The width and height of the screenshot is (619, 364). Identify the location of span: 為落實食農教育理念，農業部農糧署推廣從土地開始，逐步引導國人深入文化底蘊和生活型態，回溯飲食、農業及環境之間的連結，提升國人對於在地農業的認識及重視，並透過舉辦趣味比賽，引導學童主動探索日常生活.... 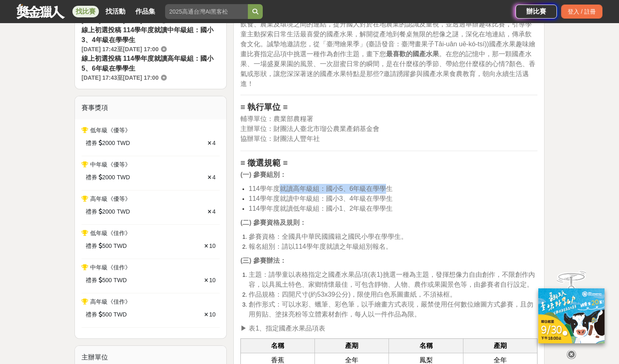
(387, 49).